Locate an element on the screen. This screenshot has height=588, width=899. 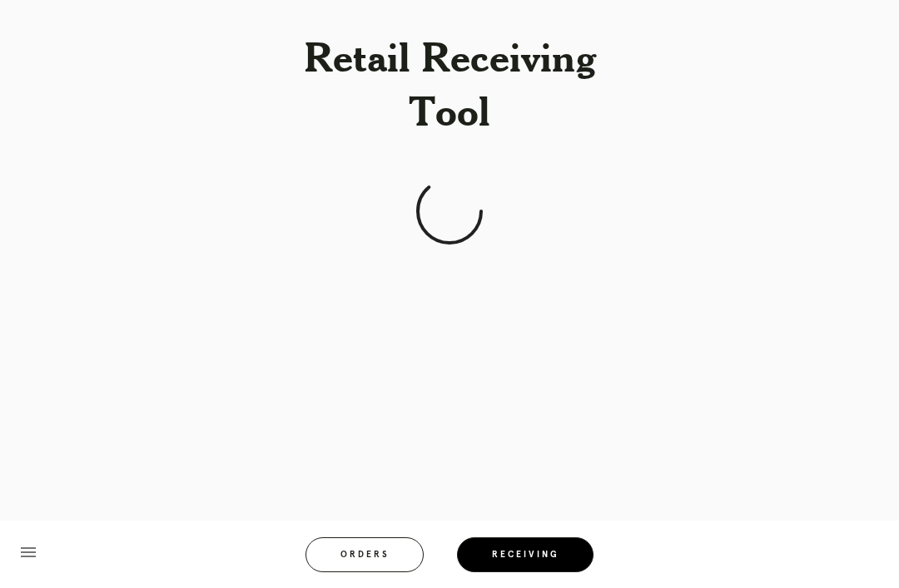
h1: Retail Receiving Tool is located at coordinates (450, 84).